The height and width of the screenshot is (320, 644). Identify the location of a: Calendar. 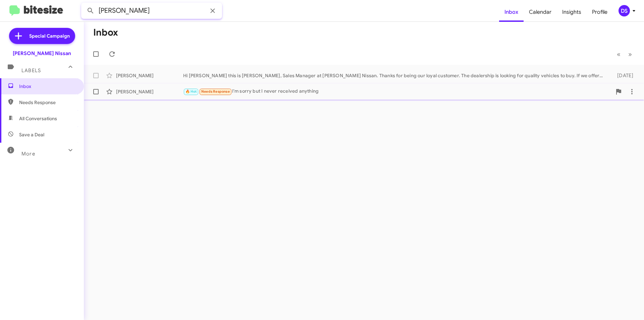
(540, 12).